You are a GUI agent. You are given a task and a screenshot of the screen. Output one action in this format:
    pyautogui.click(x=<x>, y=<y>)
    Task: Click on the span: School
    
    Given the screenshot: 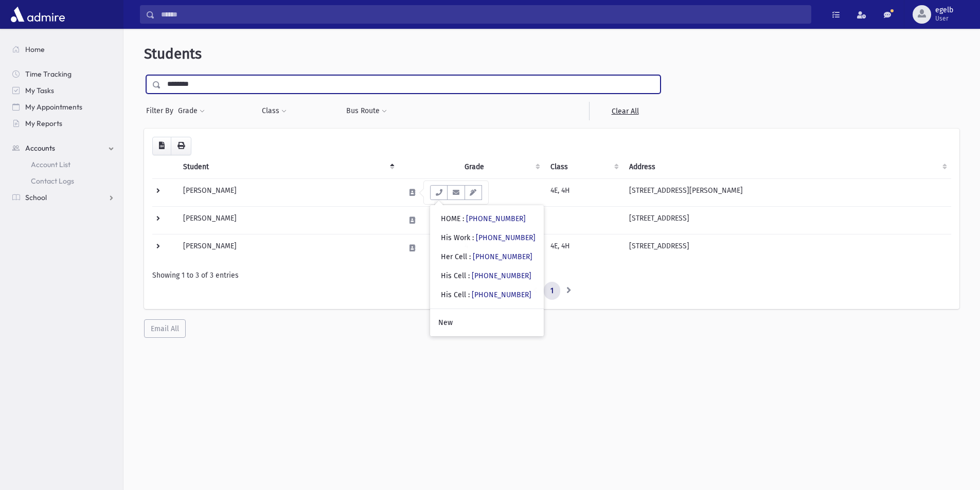 What is the action you would take?
    pyautogui.click(x=36, y=198)
    